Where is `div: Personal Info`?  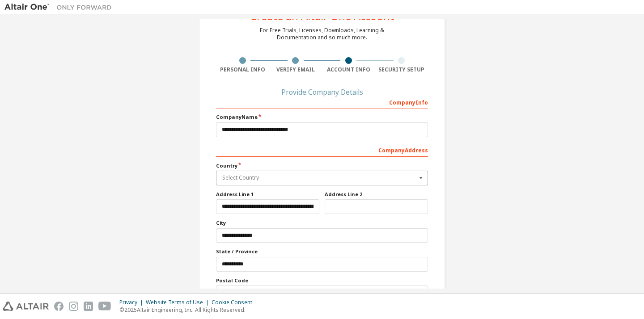
div: Personal Info is located at coordinates (243, 70).